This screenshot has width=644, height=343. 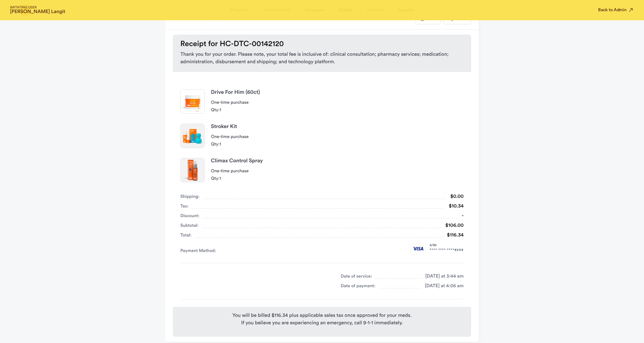 What do you see at coordinates (37, 7) in the screenshot?
I see `span: IMITATING USER` at bounding box center [37, 7].